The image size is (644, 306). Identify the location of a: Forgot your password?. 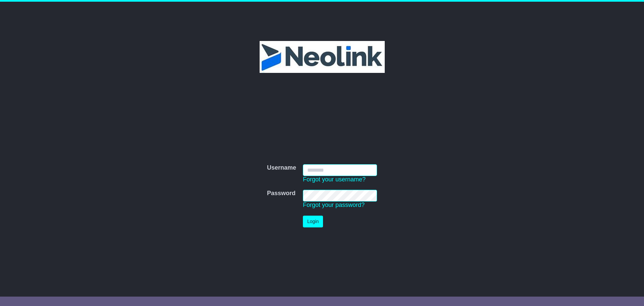
(334, 205).